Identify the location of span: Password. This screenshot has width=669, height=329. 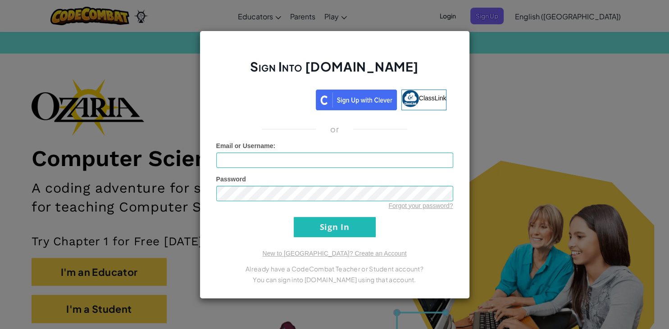
(231, 179).